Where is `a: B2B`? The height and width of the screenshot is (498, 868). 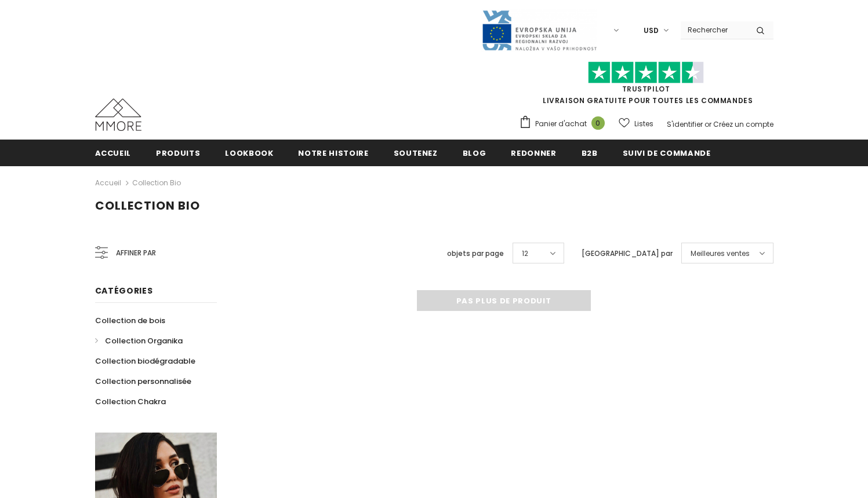
a: B2B is located at coordinates (590, 153).